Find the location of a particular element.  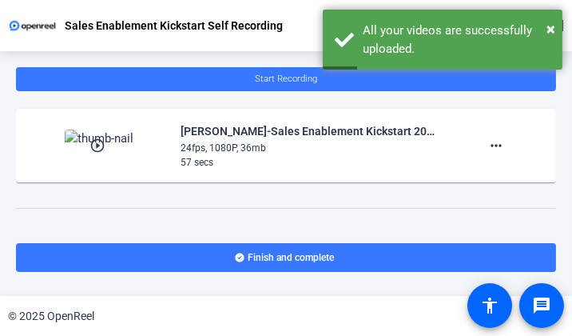

mat-icon: accessibility is located at coordinates (490, 305).